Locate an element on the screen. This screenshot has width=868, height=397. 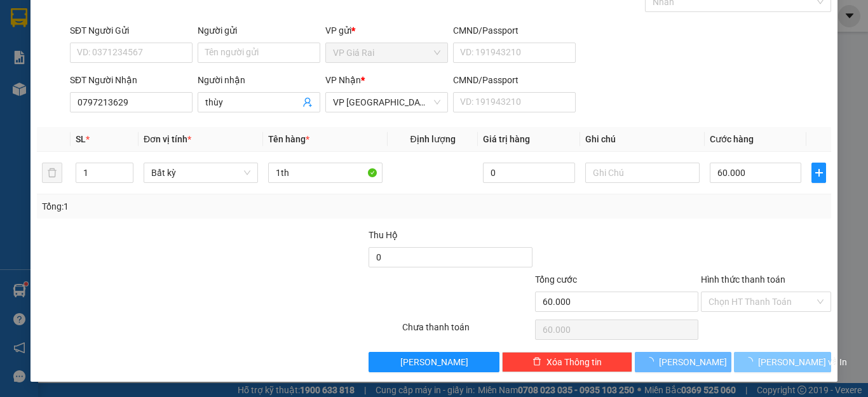
span: SL is located at coordinates (81, 139).